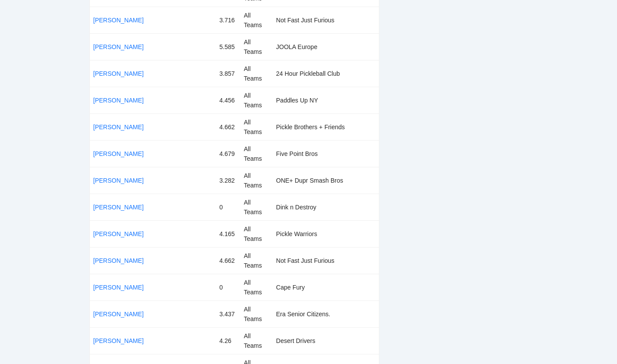  What do you see at coordinates (228, 180) in the screenshot?
I see `td: 3.282` at bounding box center [228, 180].